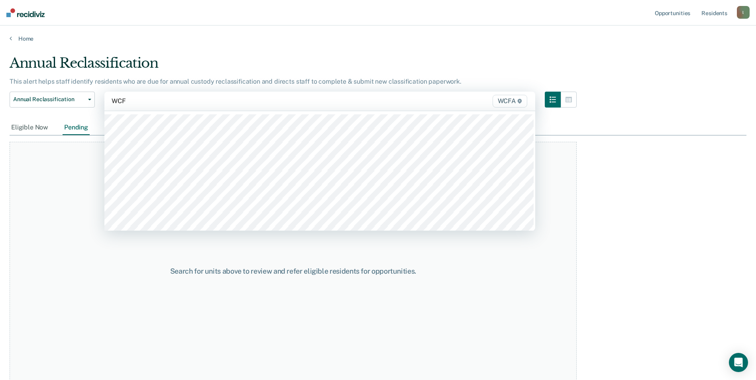  Describe the element at coordinates (743, 12) in the screenshot. I see `div: l` at that location.